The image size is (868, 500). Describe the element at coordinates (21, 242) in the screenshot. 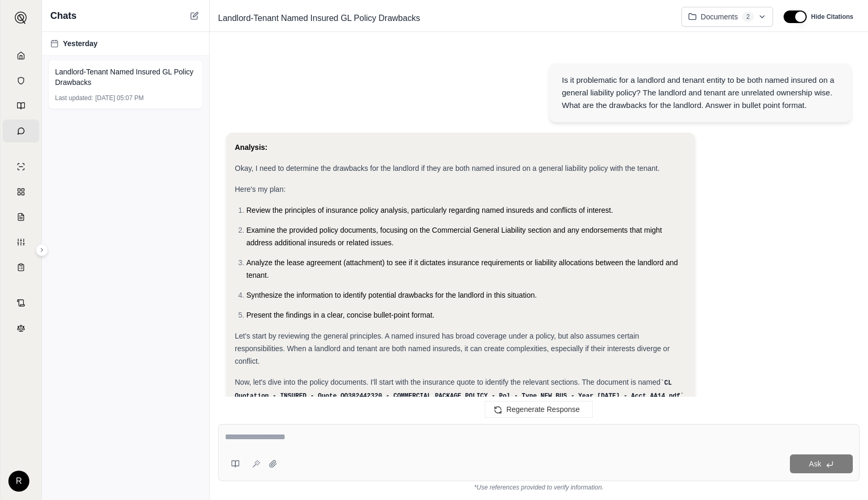

I see `a: Custom Report` at that location.